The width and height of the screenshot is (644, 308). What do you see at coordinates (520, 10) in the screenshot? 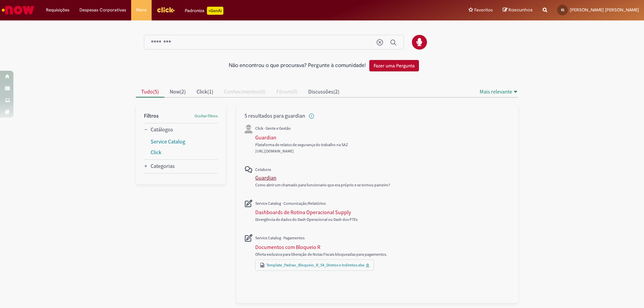
I see `span: Rascunhos` at bounding box center [520, 10].